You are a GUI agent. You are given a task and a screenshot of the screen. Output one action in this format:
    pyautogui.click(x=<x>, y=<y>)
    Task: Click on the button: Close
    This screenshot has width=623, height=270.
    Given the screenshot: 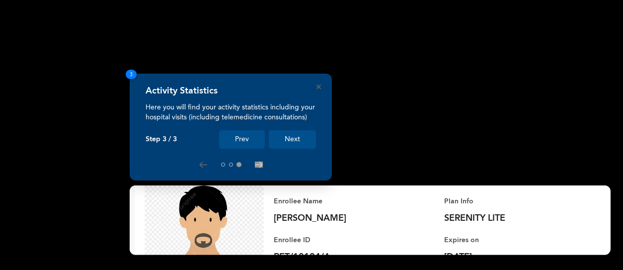 What is the action you would take?
    pyautogui.click(x=318, y=86)
    